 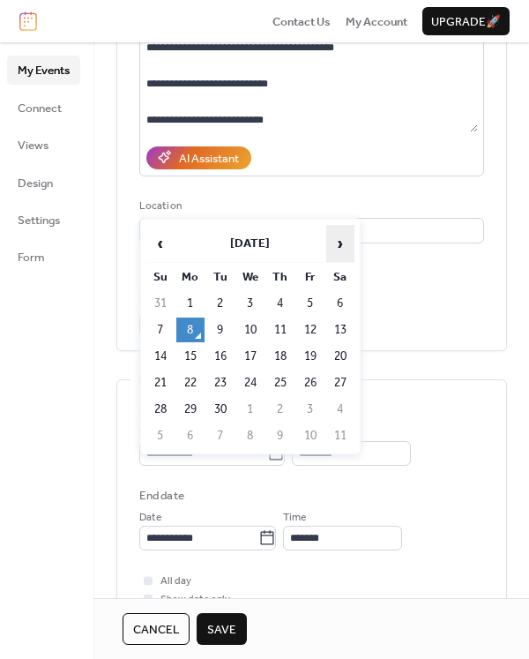 What do you see at coordinates (39, 220) in the screenshot?
I see `span: Settings` at bounding box center [39, 220].